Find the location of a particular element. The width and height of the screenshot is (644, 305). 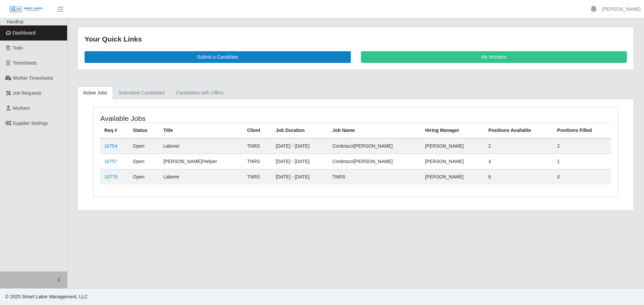

a: 10754 is located at coordinates (111, 146).